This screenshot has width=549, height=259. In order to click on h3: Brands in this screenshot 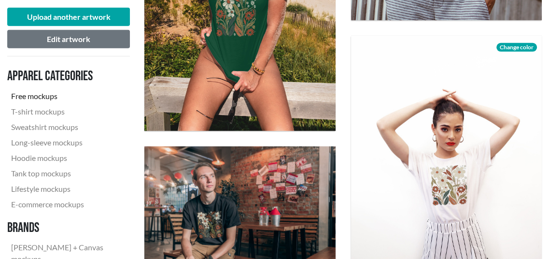, I will do `click(65, 228)`.